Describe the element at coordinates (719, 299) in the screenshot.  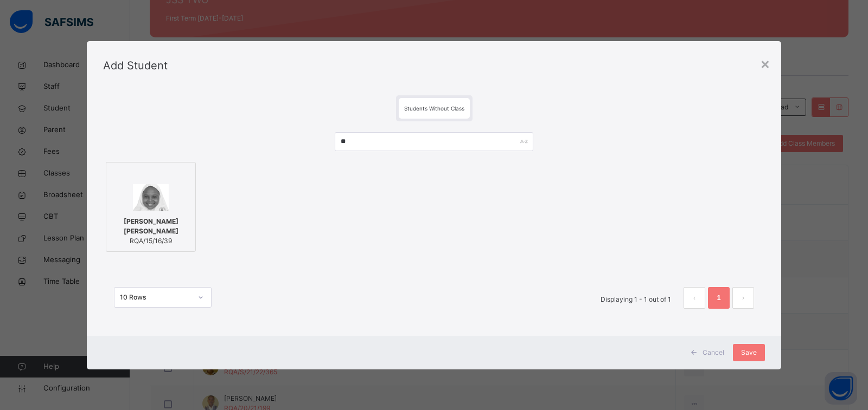
I see `li: 1` at that location.